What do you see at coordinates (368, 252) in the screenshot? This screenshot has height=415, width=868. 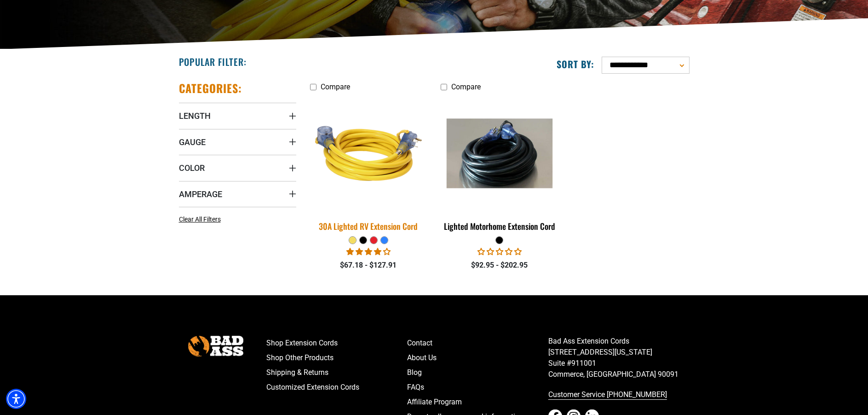 I see `span: 4.11 stars` at bounding box center [368, 252].